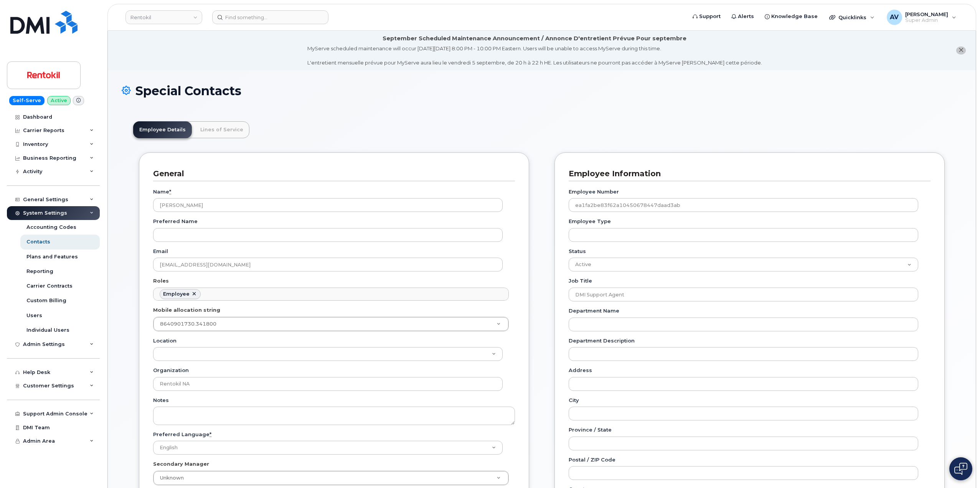 The height and width of the screenshot is (488, 980). What do you see at coordinates (580, 281) in the screenshot?
I see `label: Job Title` at bounding box center [580, 281].